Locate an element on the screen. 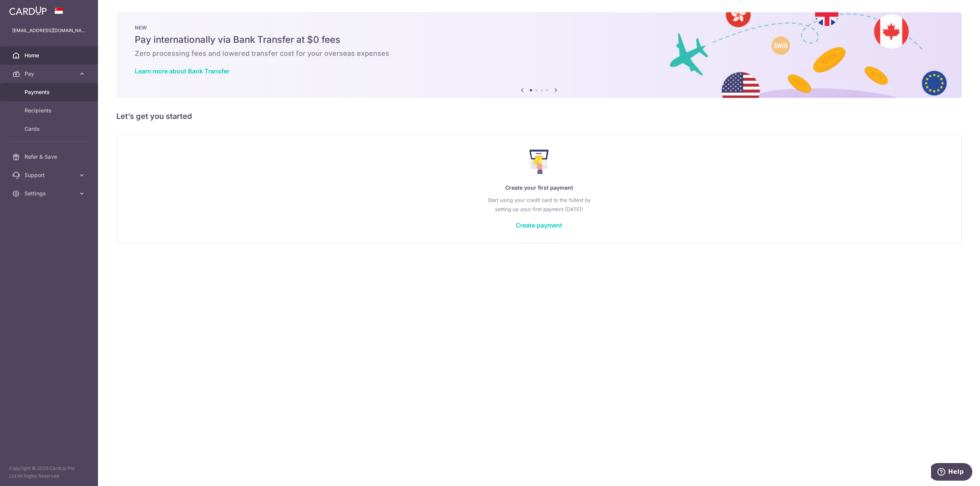 This screenshot has width=980, height=486. span: Help is located at coordinates (25, 8).